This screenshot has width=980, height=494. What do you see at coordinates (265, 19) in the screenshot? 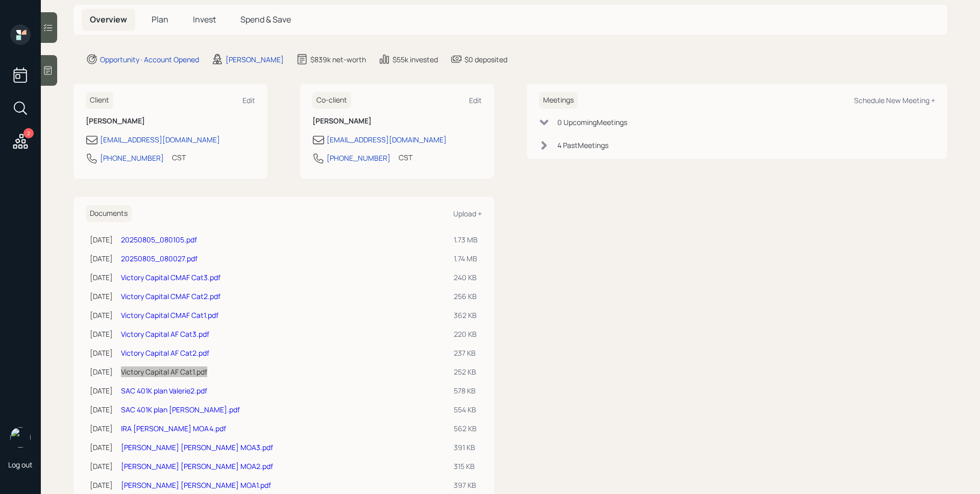
I see `span: Spend & Save` at bounding box center [265, 19].